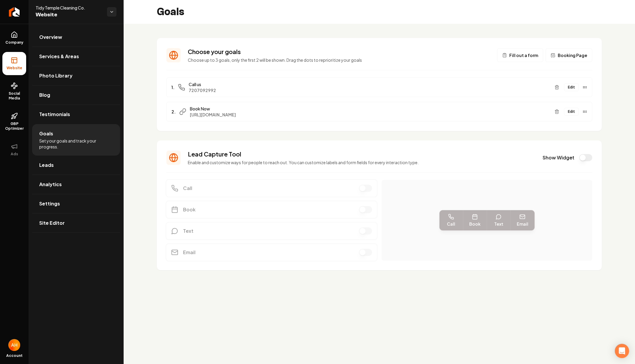 This screenshot has height=364, width=635. I want to click on span: Fill out a form, so click(523, 55).